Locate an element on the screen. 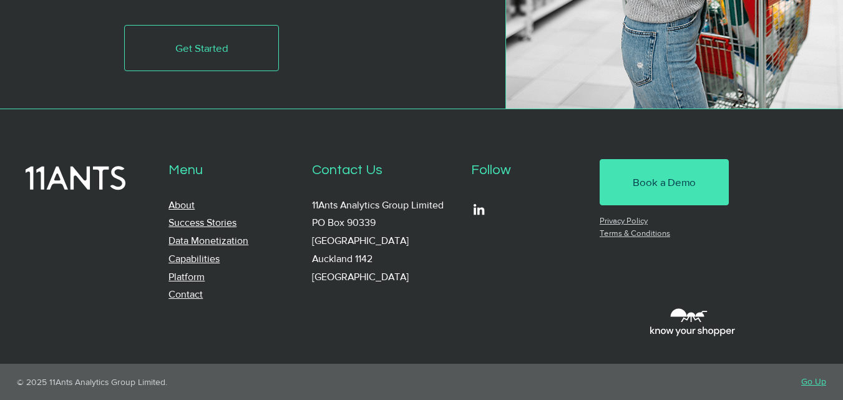 This screenshot has width=843, height=400. a: About is located at coordinates (182, 205).